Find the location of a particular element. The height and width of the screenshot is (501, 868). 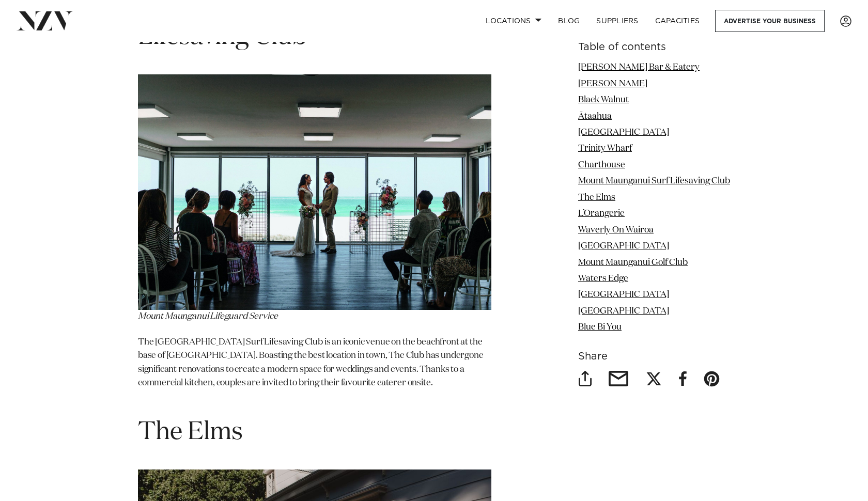

em: Mount Maunganui Lifeguard Service is located at coordinates (208, 316).